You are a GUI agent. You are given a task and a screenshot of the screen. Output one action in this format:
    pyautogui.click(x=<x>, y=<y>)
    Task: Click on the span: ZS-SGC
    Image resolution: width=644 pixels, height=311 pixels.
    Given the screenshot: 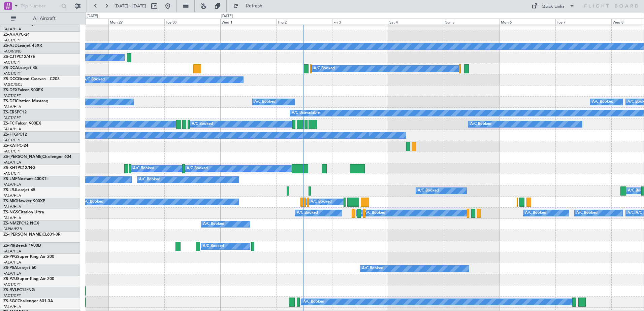 What is the action you would take?
    pyautogui.click(x=10, y=301)
    